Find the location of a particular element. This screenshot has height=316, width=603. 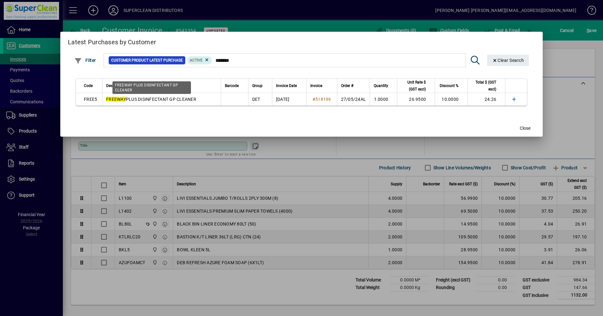

button: Clear is located at coordinates (508, 60).